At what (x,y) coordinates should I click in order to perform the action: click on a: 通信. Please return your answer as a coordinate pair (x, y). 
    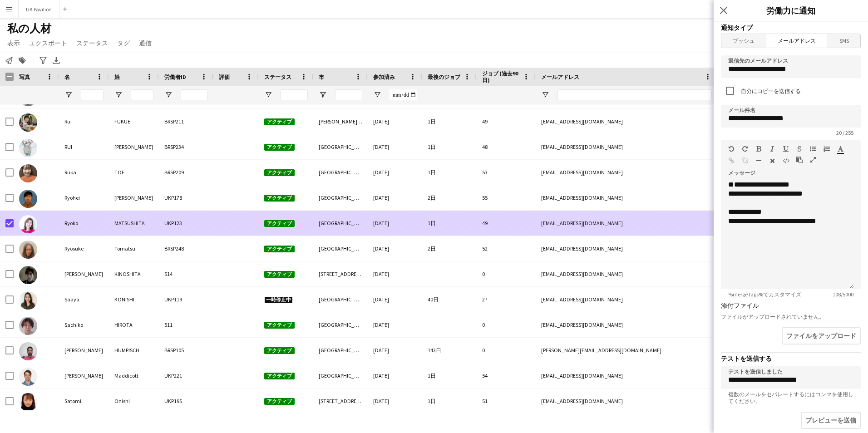
    Looking at the image, I should click on (146, 43).